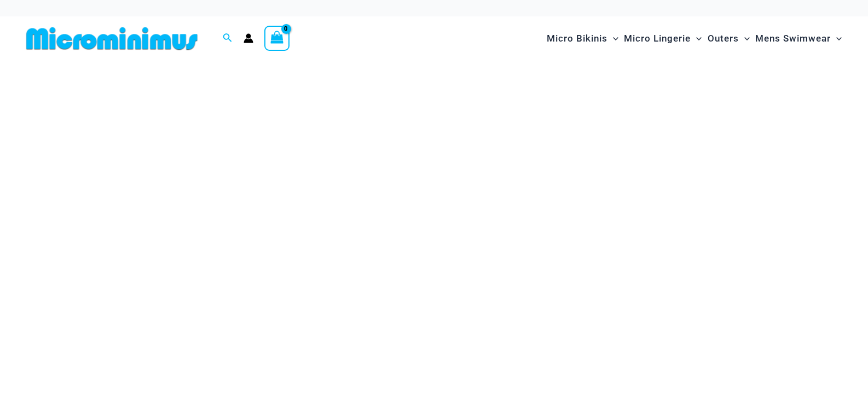 This screenshot has width=868, height=404. I want to click on a: View Shopping Cart, empty, so click(277, 38).